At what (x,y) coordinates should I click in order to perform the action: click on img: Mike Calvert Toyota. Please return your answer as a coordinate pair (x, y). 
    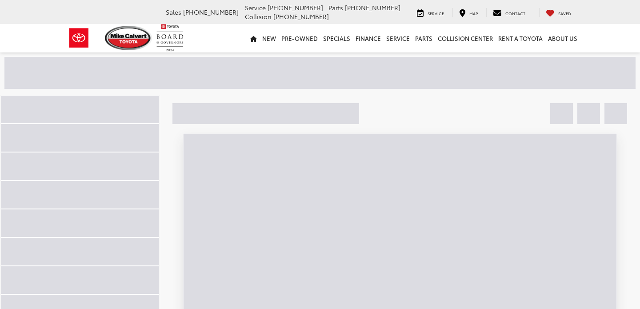
    Looking at the image, I should click on (128, 38).